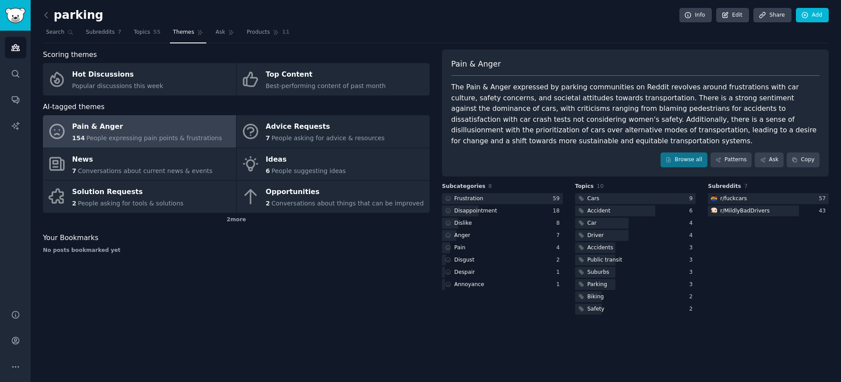  I want to click on a: Safety2, so click(635, 309).